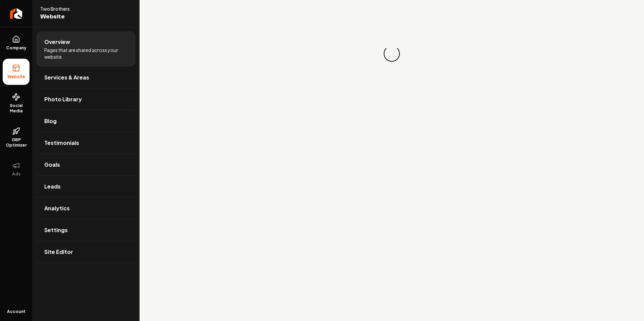 Image resolution: width=644 pixels, height=321 pixels. What do you see at coordinates (16, 48) in the screenshot?
I see `span: Company` at bounding box center [16, 48].